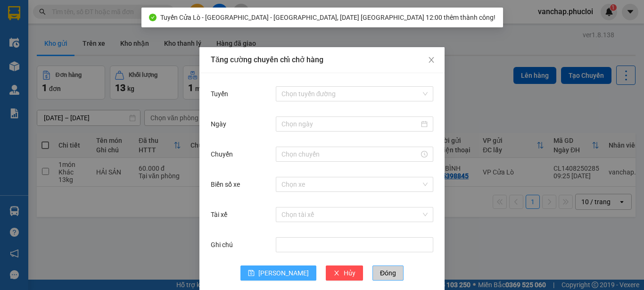 Image resolution: width=644 pixels, height=290 pixels. What do you see at coordinates (322, 60) in the screenshot?
I see `div: Tăng cường chuyến chỉ chở hàng` at bounding box center [322, 60].